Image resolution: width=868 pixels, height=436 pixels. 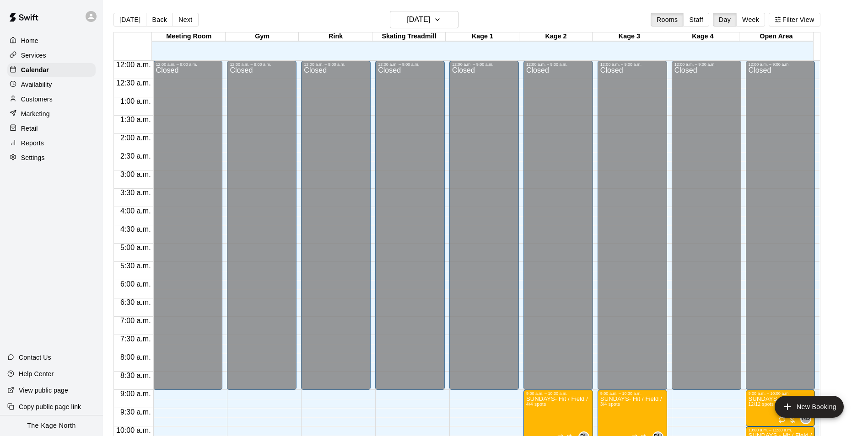 What do you see at coordinates (794, 20) in the screenshot?
I see `button: Filter View` at bounding box center [794, 20].